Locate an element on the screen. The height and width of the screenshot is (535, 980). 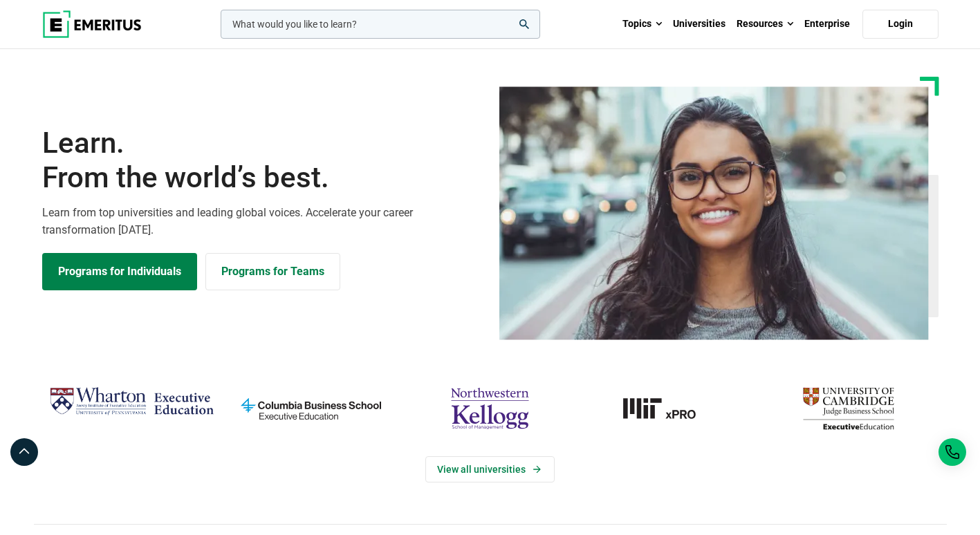
img: cambridge-judge-business-school is located at coordinates (848, 409).